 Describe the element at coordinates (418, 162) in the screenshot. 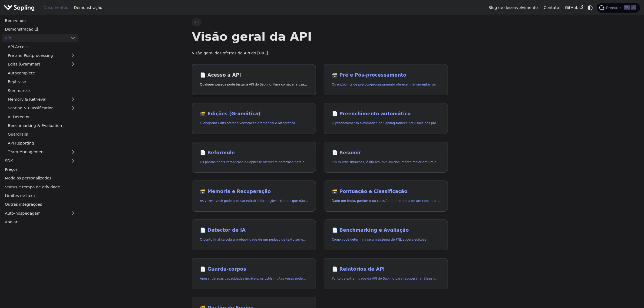

I see `font: Em muitas situações, é útil resumir um documento maior em um documento menor e mais fácil de ente...` at that location.